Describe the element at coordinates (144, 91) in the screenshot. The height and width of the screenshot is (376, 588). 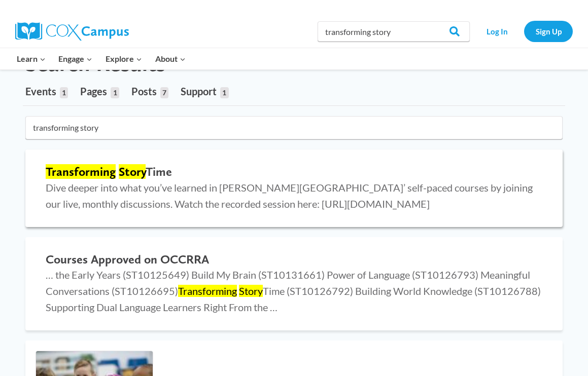
I see `span: Posts` at that location.